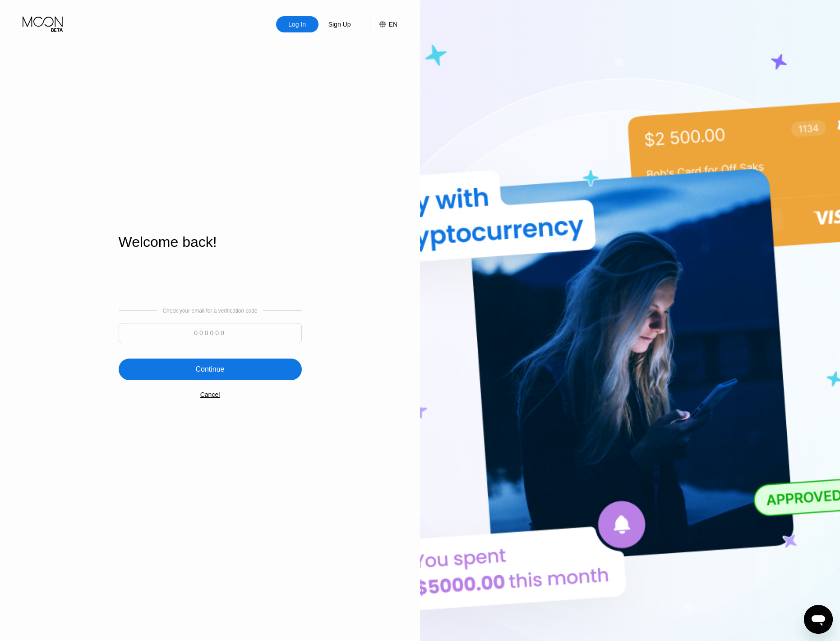  What do you see at coordinates (210, 333) in the screenshot?
I see `input: 000000` at bounding box center [210, 333].